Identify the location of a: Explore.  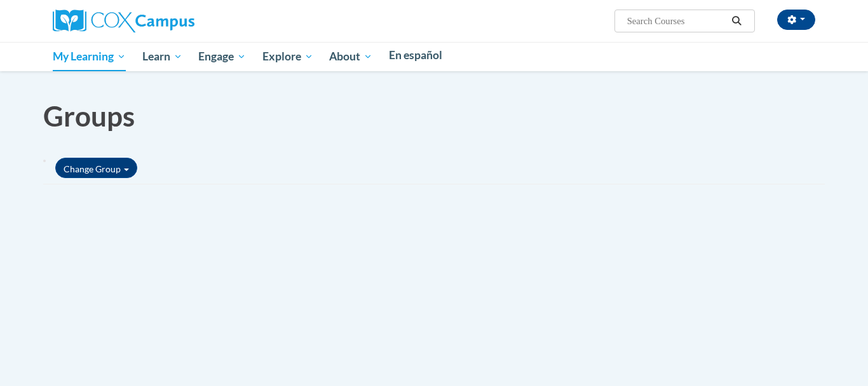
(288, 57).